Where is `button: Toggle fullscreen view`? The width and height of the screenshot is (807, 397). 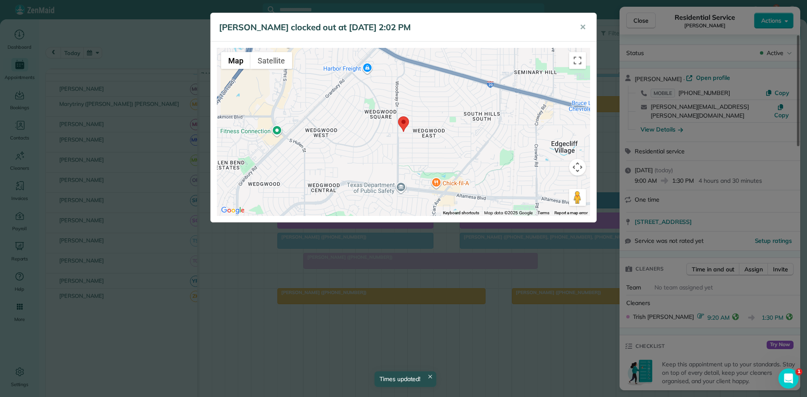 button: Toggle fullscreen view is located at coordinates (578, 61).